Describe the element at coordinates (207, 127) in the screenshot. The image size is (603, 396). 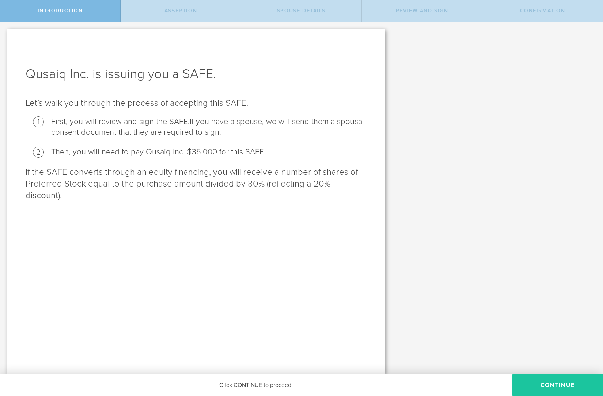
I see `span: If you have a spouse, we will send them a spousal consent document that they are required to sign.` at that location.